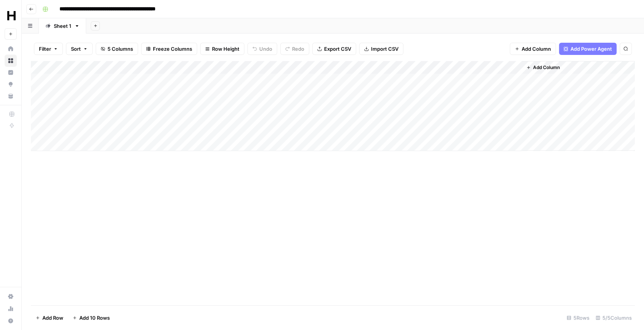 The image size is (644, 330). I want to click on button: Filter, so click(49, 49).